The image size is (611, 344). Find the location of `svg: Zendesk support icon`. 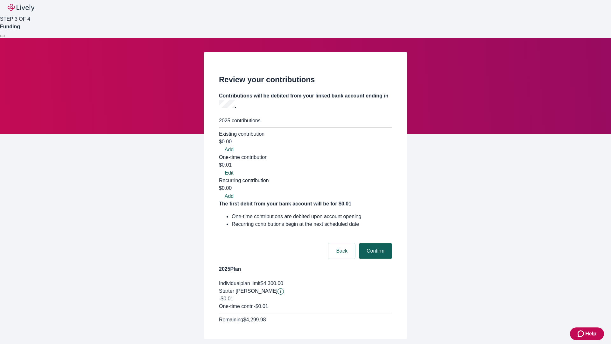

svg: Zendesk support icon is located at coordinates (581, 333).